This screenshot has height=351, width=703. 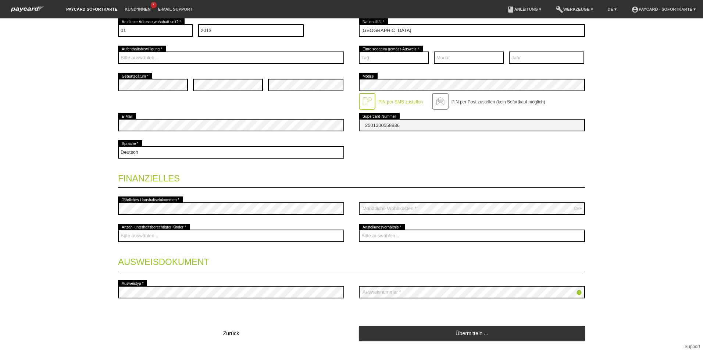 I want to click on a: DE ▾, so click(x=612, y=9).